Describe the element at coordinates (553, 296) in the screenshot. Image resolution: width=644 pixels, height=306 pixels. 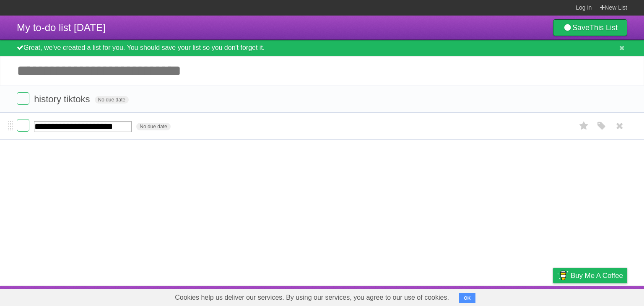
I see `a: Privacy` at that location.